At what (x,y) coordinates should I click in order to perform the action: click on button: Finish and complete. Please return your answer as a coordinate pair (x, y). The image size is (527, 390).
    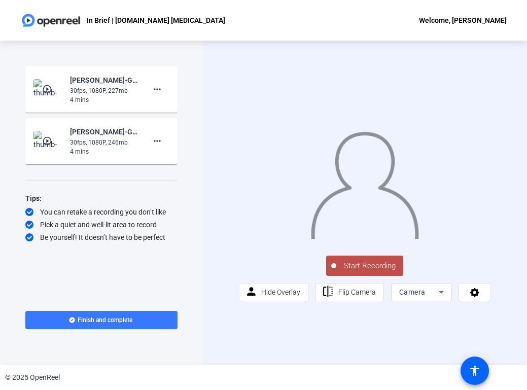
    Looking at the image, I should click on (101, 320).